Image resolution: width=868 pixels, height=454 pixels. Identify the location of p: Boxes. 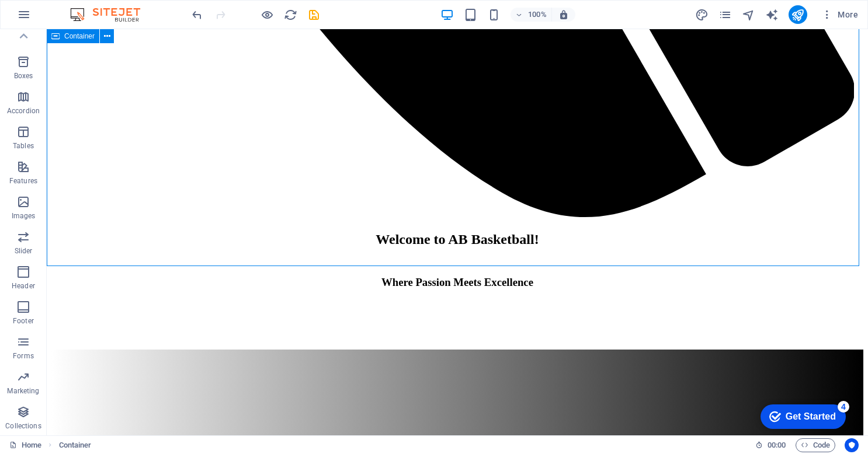
(24, 76).